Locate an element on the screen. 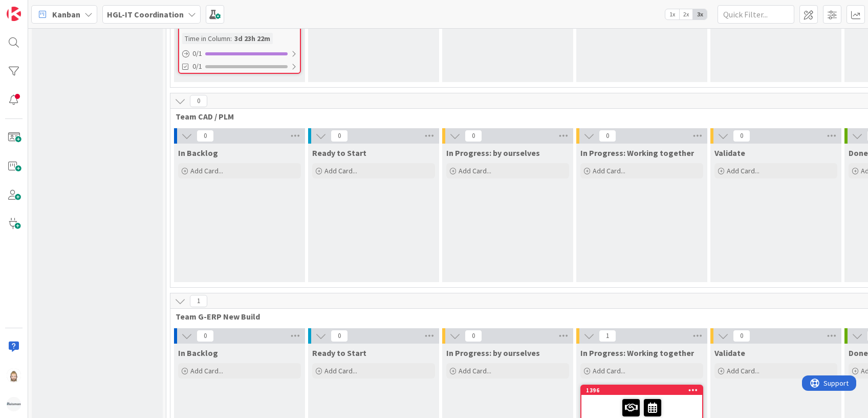  span: 0/1 is located at coordinates (197, 66).